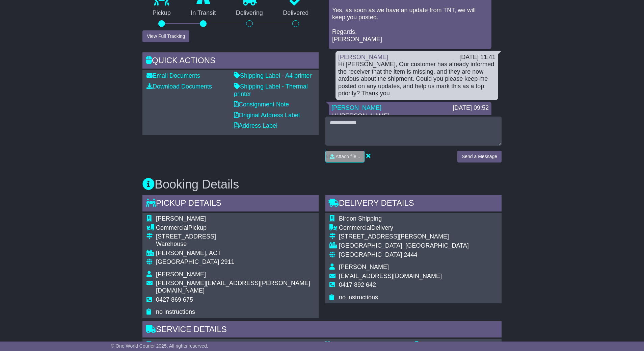  Describe the element at coordinates (360, 218) in the screenshot. I see `span: Birdon Shipping` at that location.